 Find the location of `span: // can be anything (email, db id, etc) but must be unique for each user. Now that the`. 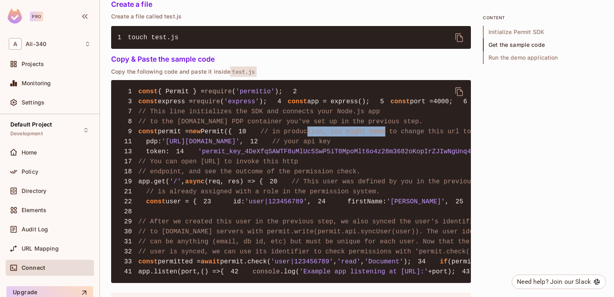

span: // can be anything (email, db id, etc) but must be unique for each user. Now that the is located at coordinates (304, 241).